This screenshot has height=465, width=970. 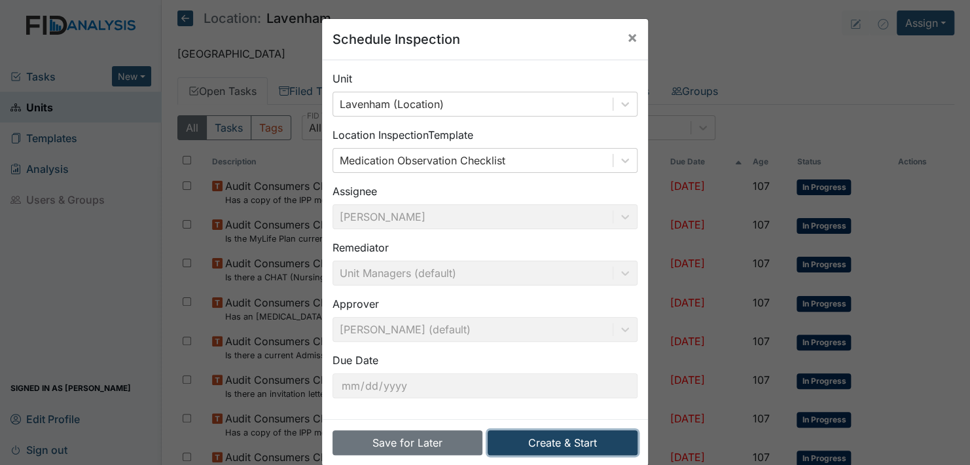 What do you see at coordinates (361, 247) in the screenshot?
I see `label: Remediator` at bounding box center [361, 247].